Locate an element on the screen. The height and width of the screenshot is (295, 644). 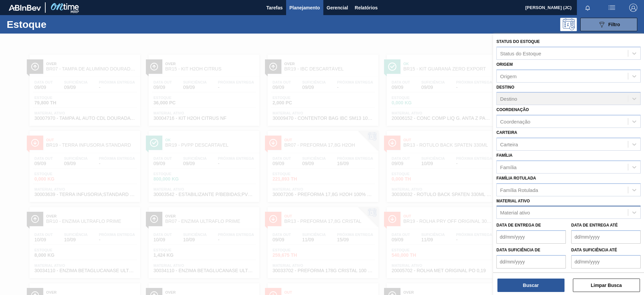
div: Família is located at coordinates (508, 167).